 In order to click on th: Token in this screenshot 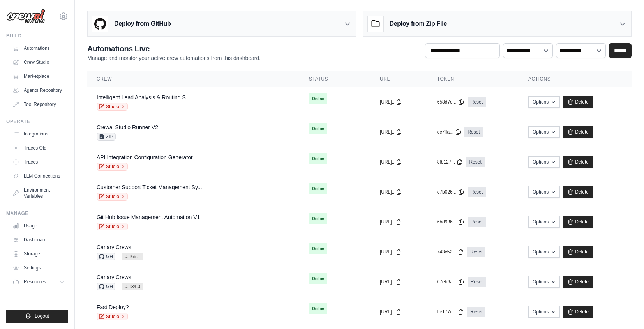, I will do `click(473, 79)`.